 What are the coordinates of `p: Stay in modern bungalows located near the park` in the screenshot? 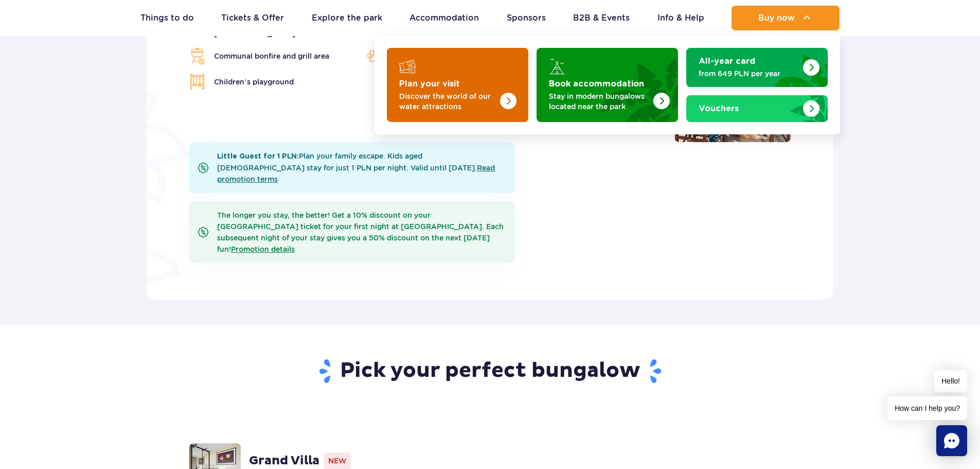 It's located at (599, 101).